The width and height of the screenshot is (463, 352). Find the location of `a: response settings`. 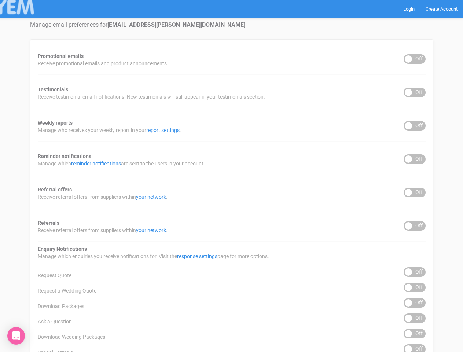

a: response settings is located at coordinates (197, 256).